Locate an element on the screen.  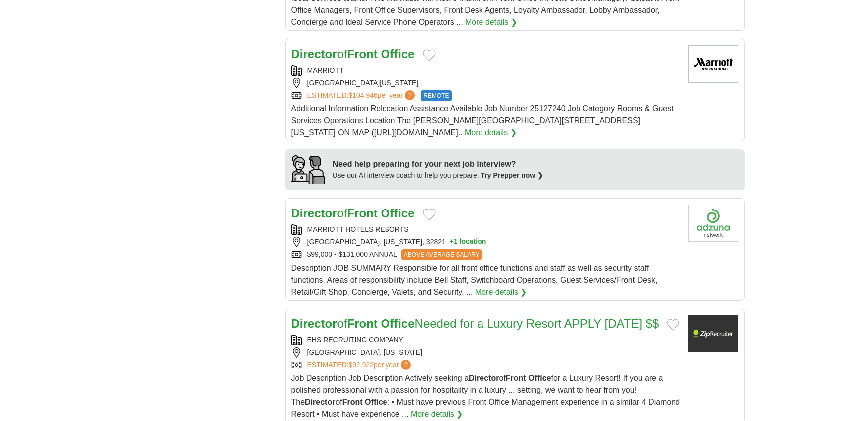
span: Additional Information Relocation Assistance Available Job Number 25127240 Job Category Rooms & G... is located at coordinates (483, 120).